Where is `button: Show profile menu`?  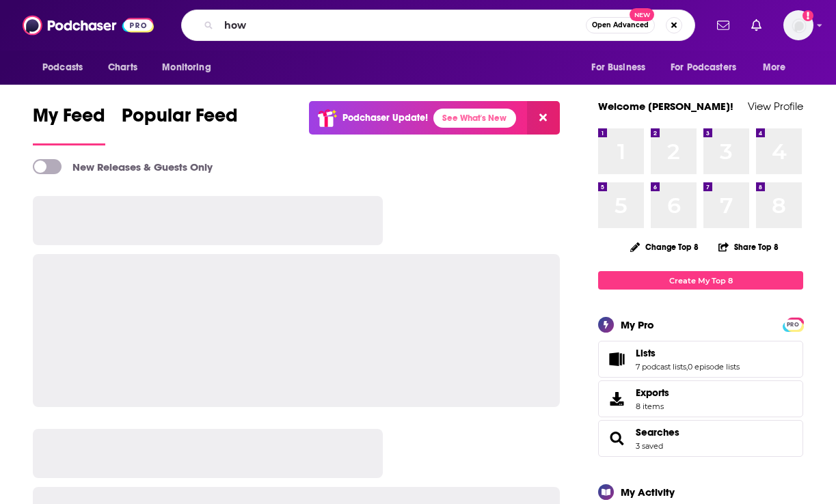
button: Show profile menu is located at coordinates (798, 25).